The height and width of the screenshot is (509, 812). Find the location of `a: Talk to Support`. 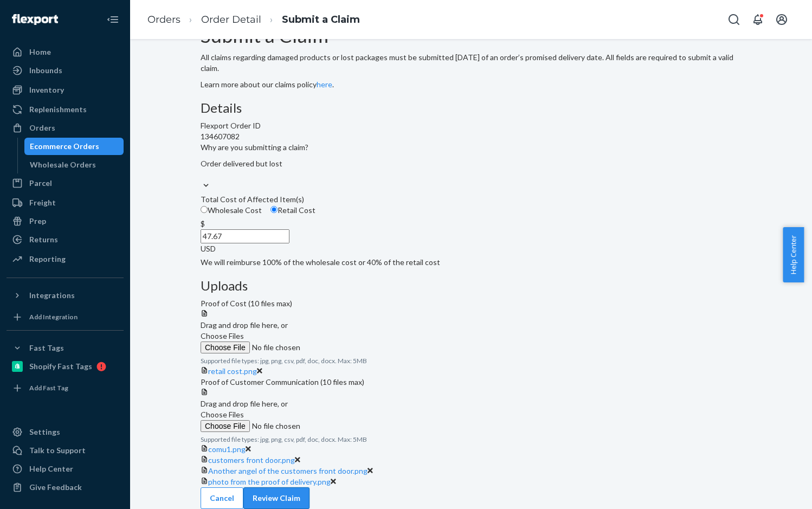

a: Talk to Support is located at coordinates (65, 451).